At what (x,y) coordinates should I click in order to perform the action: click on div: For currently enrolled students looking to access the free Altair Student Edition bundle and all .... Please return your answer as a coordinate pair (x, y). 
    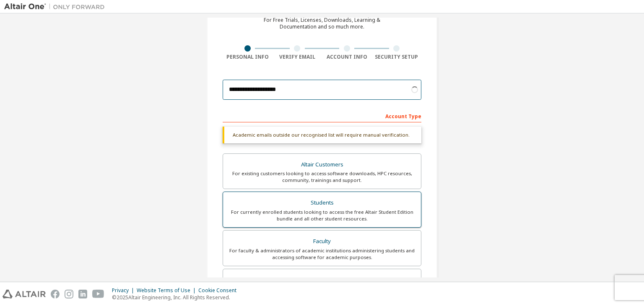
    Looking at the image, I should click on (322, 216).